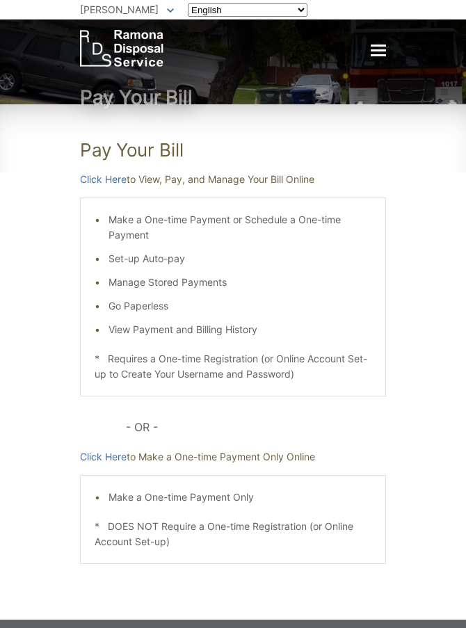  I want to click on p: * Requires a One-time Registration (or Online Account Set-up to Create Your Username and Password), so click(233, 366).